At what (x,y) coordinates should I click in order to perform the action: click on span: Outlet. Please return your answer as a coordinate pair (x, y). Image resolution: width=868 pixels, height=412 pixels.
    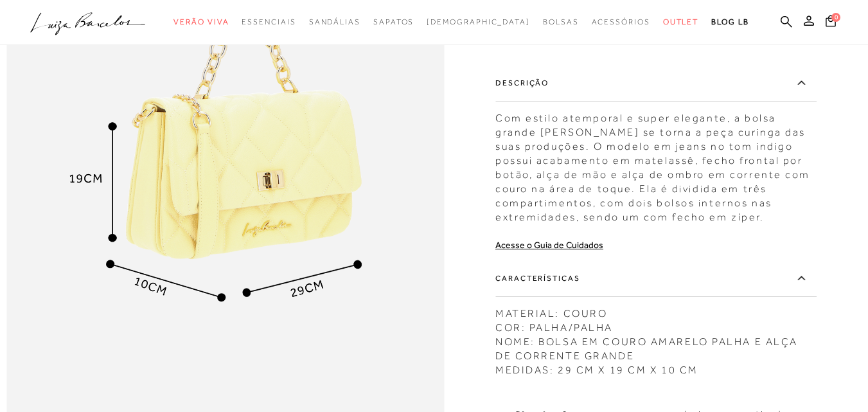
    Looking at the image, I should click on (682, 22).